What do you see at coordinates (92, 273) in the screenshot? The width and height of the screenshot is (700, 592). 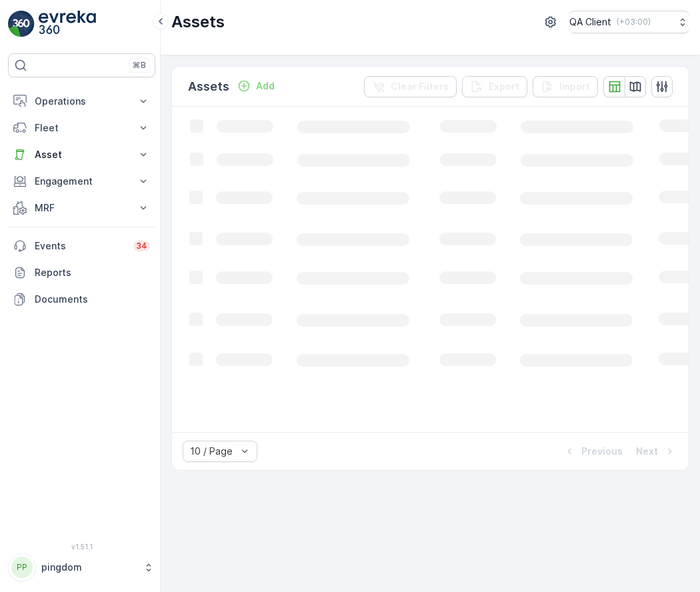 I see `p: Reports` at bounding box center [92, 273].